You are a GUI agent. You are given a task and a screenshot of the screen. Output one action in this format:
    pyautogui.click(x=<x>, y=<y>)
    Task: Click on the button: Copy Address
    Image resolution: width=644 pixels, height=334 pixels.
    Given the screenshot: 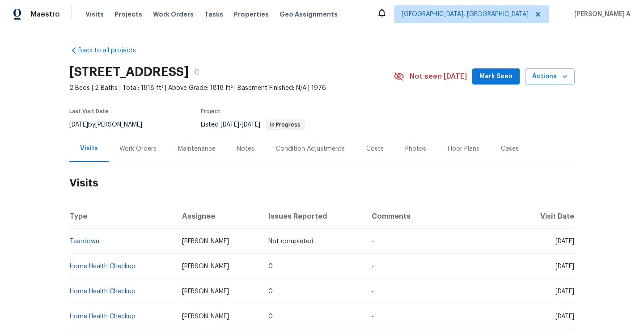 What is the action you would take?
    pyautogui.click(x=197, y=72)
    